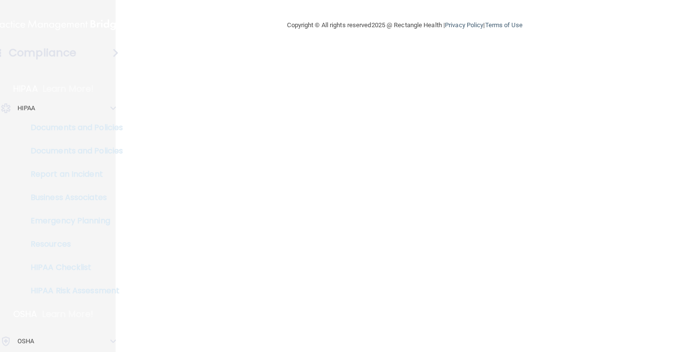 This screenshot has width=694, height=352. I want to click on p: HIPAA Risk Assessment, so click(72, 291).